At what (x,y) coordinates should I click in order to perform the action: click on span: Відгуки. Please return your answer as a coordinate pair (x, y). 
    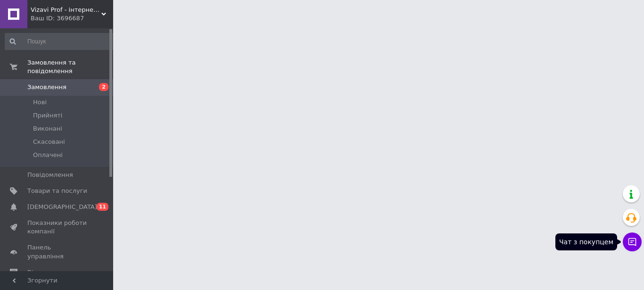
    Looking at the image, I should click on (40, 272).